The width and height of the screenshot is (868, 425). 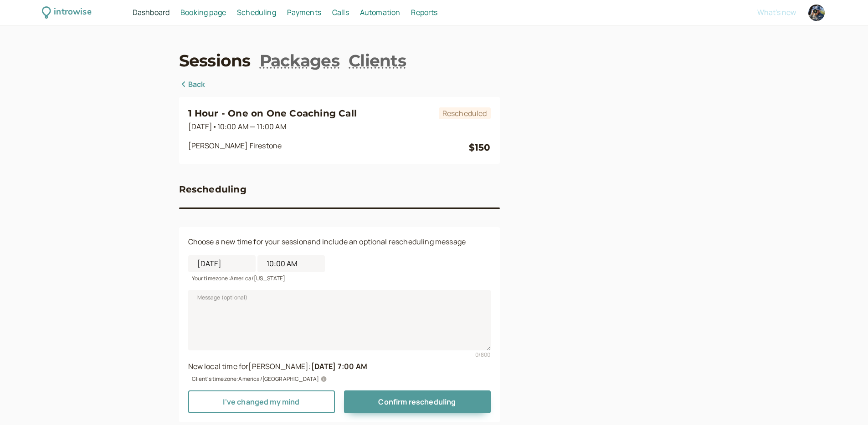 What do you see at coordinates (304, 13) in the screenshot?
I see `a: Payments` at bounding box center [304, 13].